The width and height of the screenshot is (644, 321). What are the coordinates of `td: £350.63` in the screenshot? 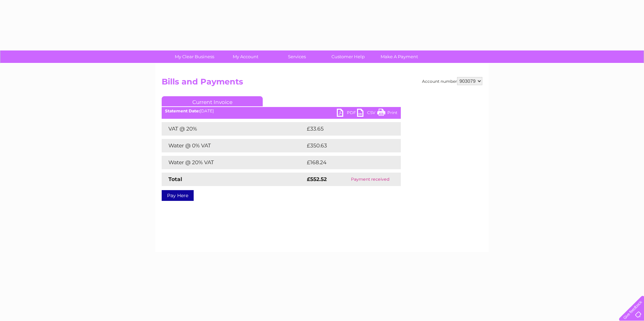 It's located at (347, 146).